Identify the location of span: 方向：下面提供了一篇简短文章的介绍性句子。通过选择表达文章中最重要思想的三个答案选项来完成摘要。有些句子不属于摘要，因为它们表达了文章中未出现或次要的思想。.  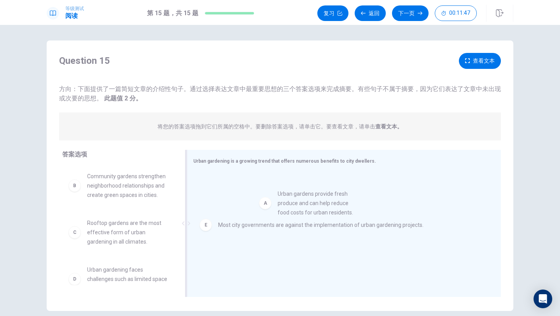
(280, 93).